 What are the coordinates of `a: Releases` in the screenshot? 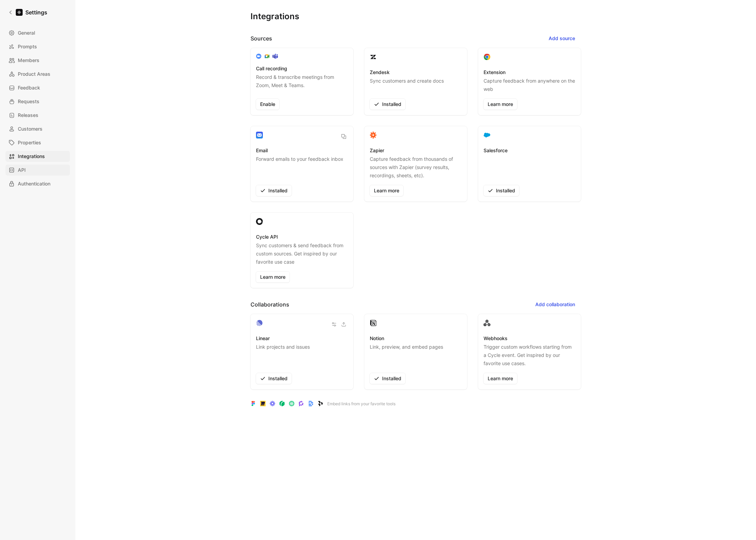 It's located at (37, 115).